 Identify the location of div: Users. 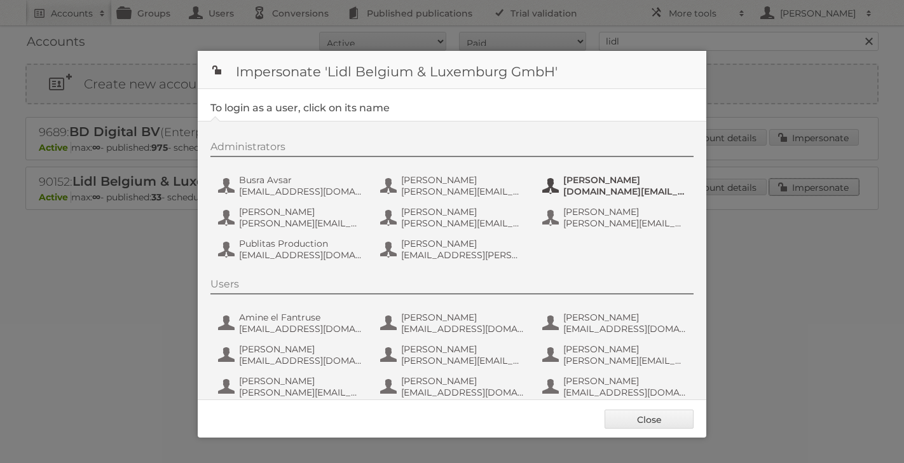
(452, 286).